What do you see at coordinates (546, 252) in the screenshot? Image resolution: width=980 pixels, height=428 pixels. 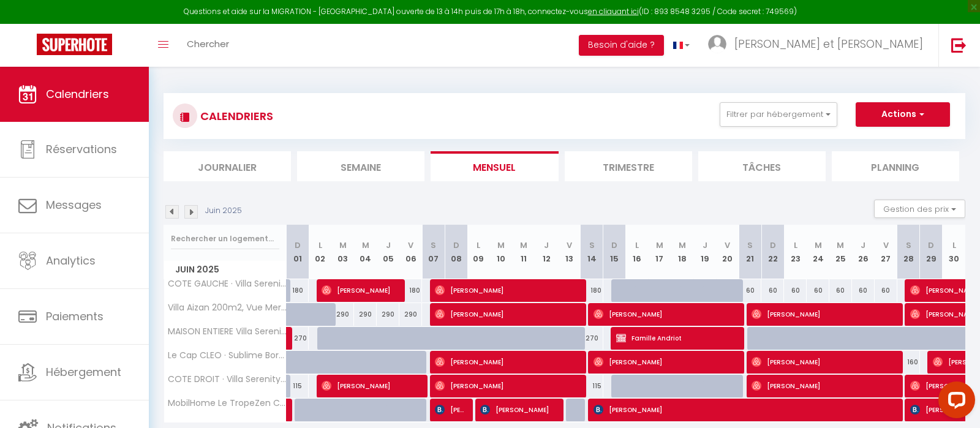 I see `th: 12` at bounding box center [546, 252].